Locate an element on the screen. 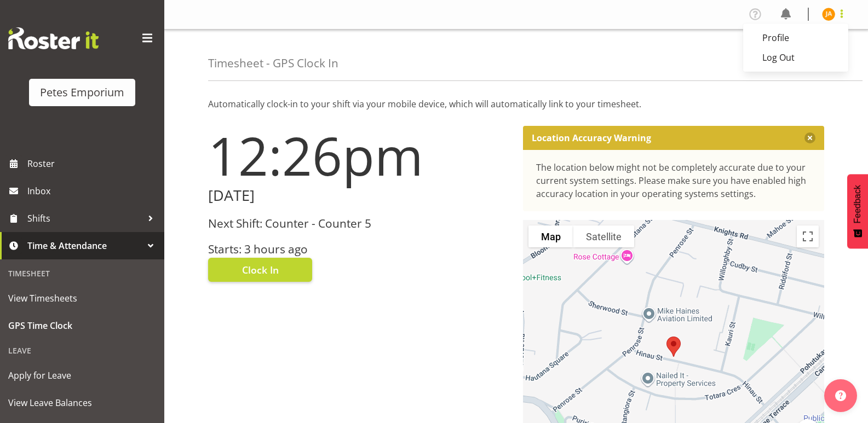  span: Time & Attendance is located at coordinates (85, 246).